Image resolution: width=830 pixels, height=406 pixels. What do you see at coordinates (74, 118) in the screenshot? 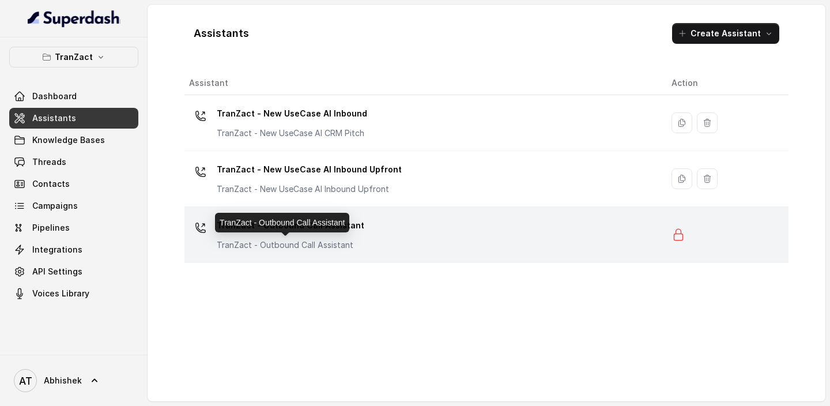
I see `a: Assistants` at bounding box center [74, 118].